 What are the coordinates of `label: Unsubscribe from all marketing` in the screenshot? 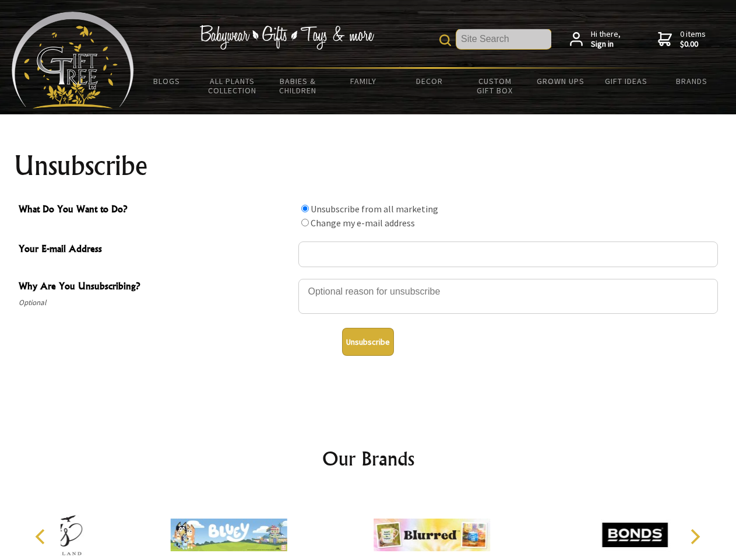 It's located at (374, 208).